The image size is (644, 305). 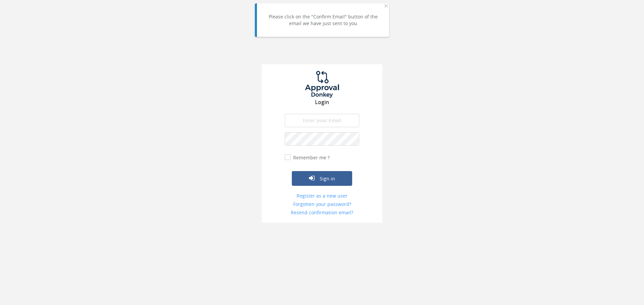 What do you see at coordinates (322, 204) in the screenshot?
I see `a: Forgotten your password?` at bounding box center [322, 204].